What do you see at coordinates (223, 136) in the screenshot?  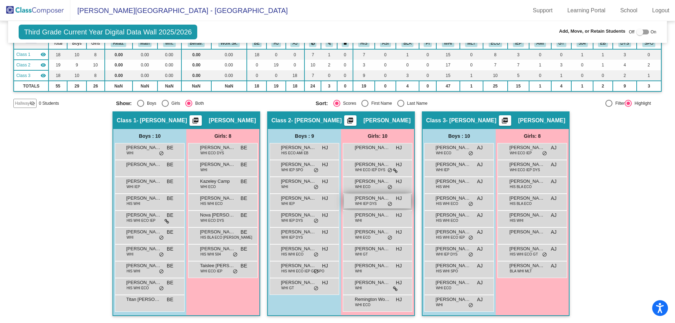 I see `div: Girls: 8` at bounding box center [223, 136].